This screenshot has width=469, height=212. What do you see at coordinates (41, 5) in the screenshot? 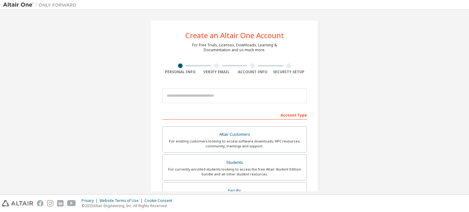
I see `img: Altair One` at bounding box center [41, 5].